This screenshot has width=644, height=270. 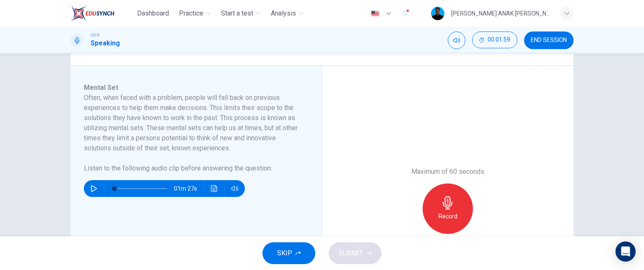 I want to click on a: Dashboard, so click(x=153, y=13).